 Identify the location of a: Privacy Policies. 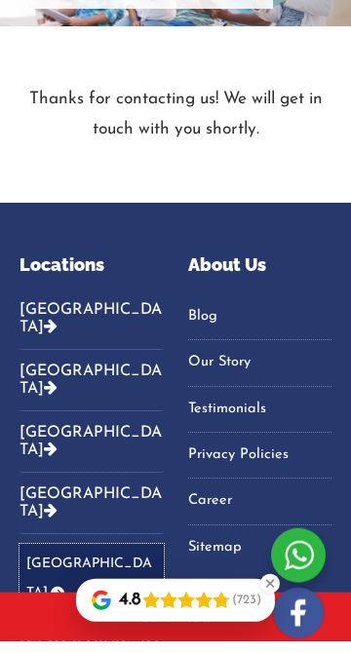
(260, 467).